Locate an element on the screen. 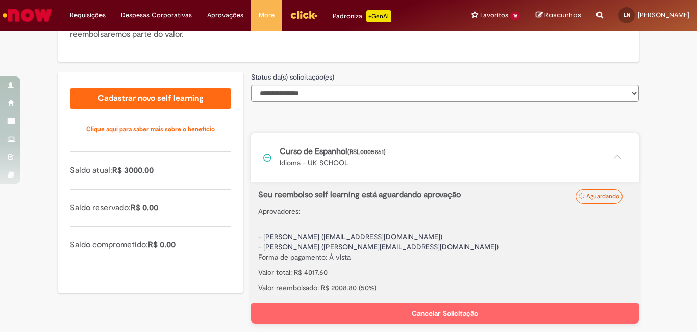 This screenshot has width=697, height=332. a: Cadastrar novo self learning is located at coordinates (150, 98).